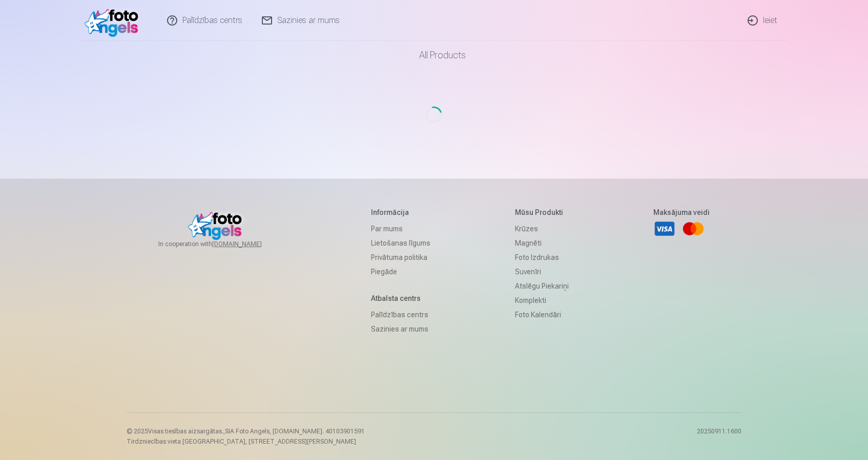 Image resolution: width=868 pixels, height=460 pixels. What do you see at coordinates (665, 229) in the screenshot?
I see `a: Visa` at bounding box center [665, 229].